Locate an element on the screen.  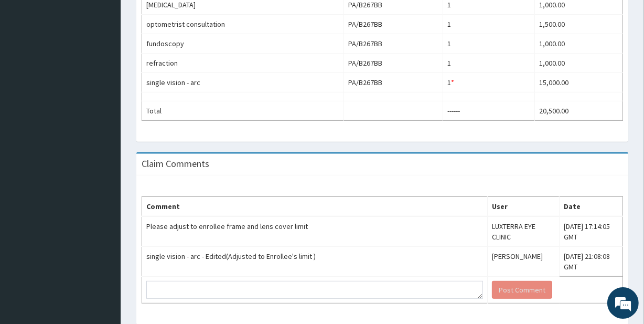
th: User is located at coordinates (523, 207).